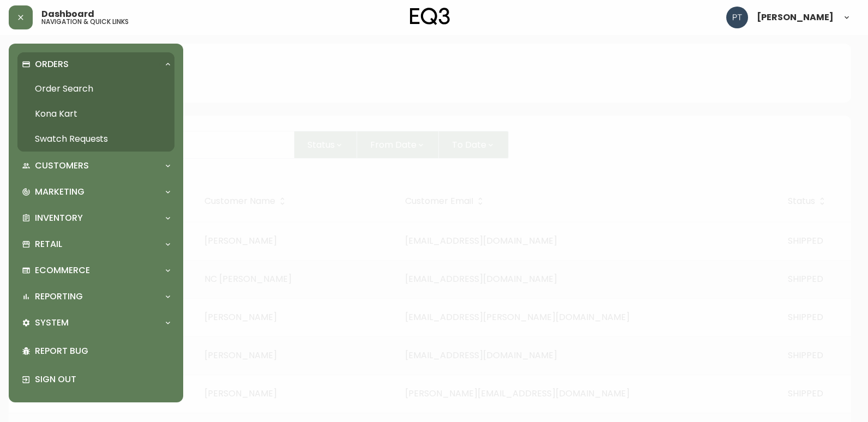 This screenshot has width=868, height=422. What do you see at coordinates (85, 22) in the screenshot?
I see `h5: navigation & quick links` at bounding box center [85, 22].